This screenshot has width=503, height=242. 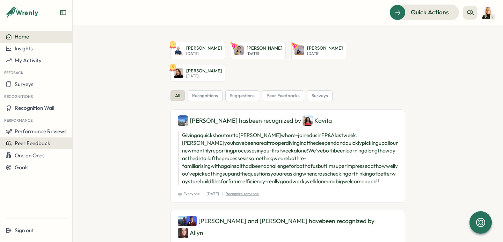 What do you see at coordinates (299, 50) in the screenshot?
I see `img: Leanne Zammit` at bounding box center [299, 50].